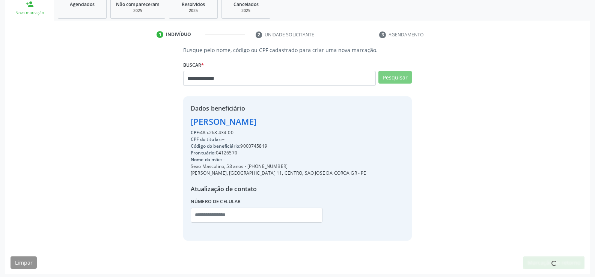  Describe the element at coordinates (278, 146) in the screenshot. I see `div: 9000745819` at that location.